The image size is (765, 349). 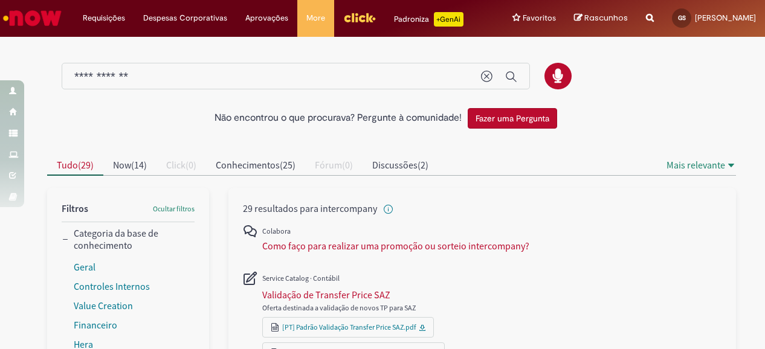 What do you see at coordinates (338, 118) in the screenshot?
I see `h2: Não encontrou o que procurava? Pergunte à comunidade!` at bounding box center [338, 118].